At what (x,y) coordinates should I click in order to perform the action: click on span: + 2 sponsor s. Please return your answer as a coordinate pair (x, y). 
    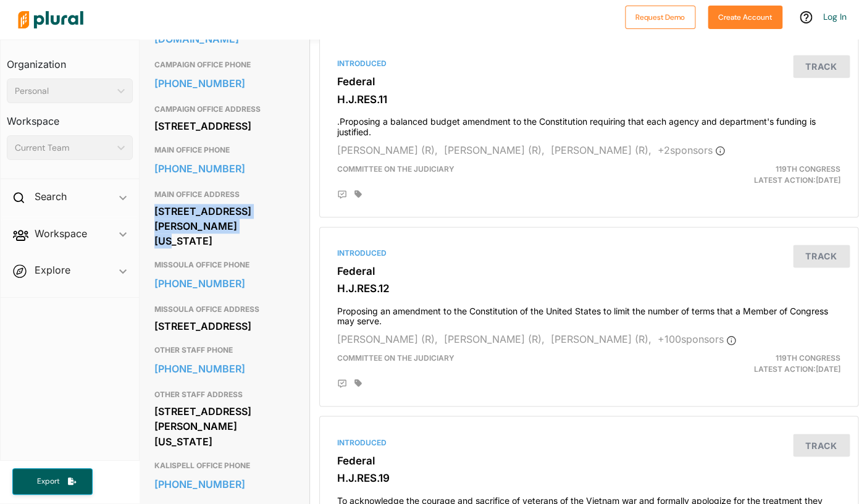
    Looking at the image, I should click on (691, 150).